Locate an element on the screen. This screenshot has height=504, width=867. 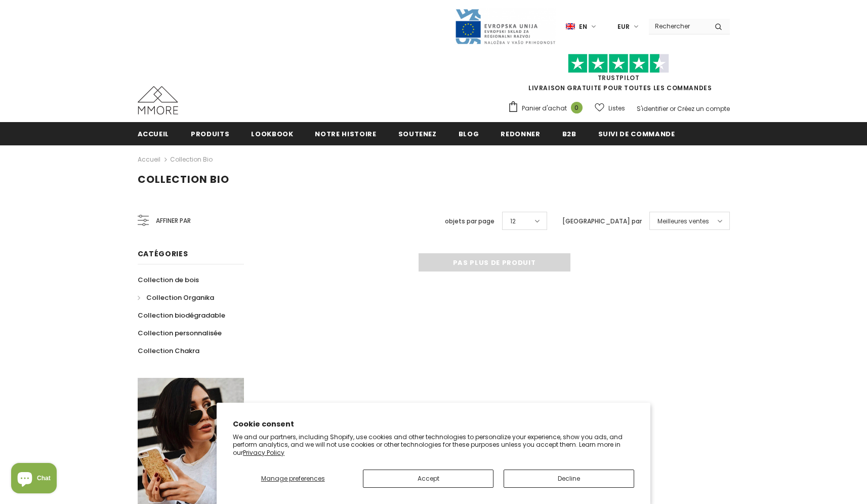
span: Meilleures ventes is located at coordinates (683, 221).